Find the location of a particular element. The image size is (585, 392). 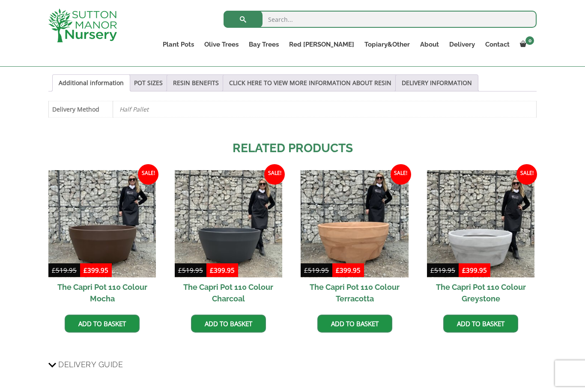

h2: The Capri Pot 110 Colour Greystone is located at coordinates (480, 293).